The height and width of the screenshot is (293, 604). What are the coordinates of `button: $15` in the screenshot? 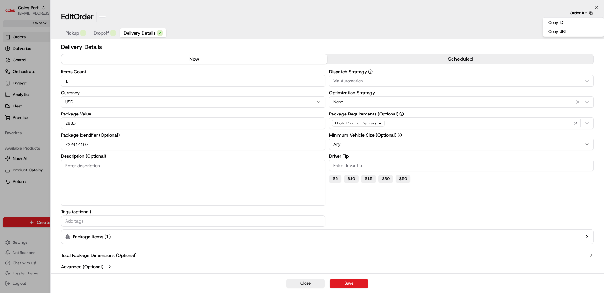 It's located at (369, 179).